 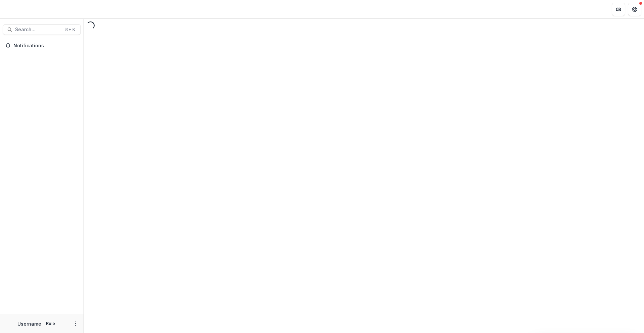 I want to click on button: More, so click(x=76, y=323).